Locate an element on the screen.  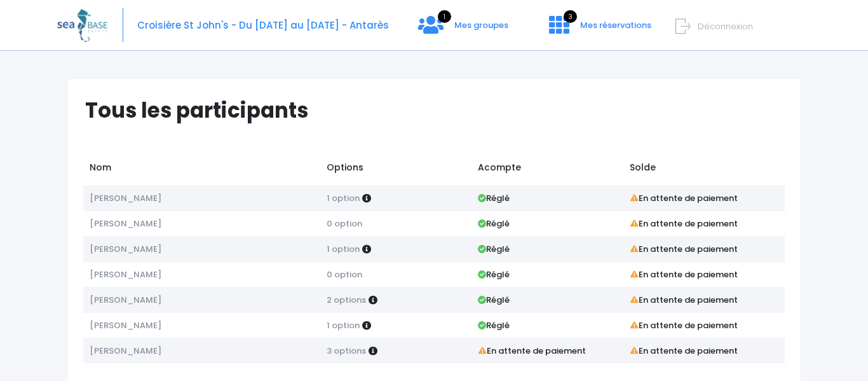
h1: Tous les participants is located at coordinates (440, 110).